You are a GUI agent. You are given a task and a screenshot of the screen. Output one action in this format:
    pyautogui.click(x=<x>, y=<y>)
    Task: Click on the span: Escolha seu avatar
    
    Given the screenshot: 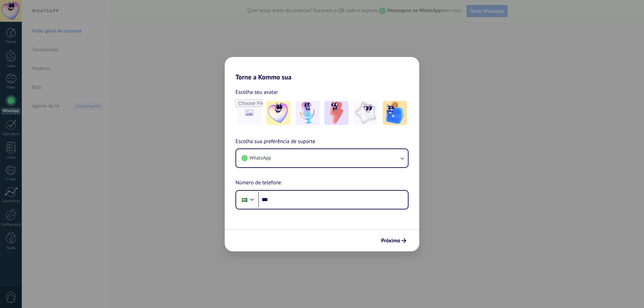 What is the action you would take?
    pyautogui.click(x=257, y=92)
    